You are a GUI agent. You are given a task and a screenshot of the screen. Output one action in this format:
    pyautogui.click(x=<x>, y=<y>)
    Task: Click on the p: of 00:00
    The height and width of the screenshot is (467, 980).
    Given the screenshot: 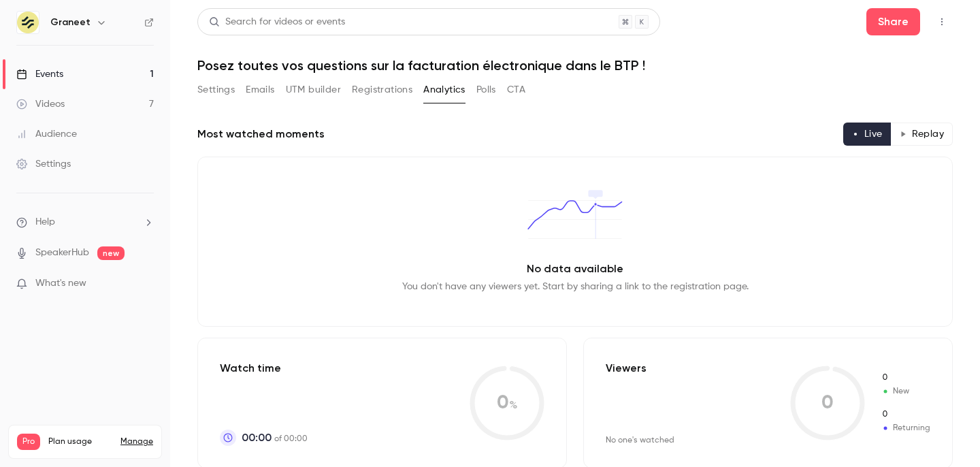 What is the action you would take?
    pyautogui.click(x=274, y=438)
    